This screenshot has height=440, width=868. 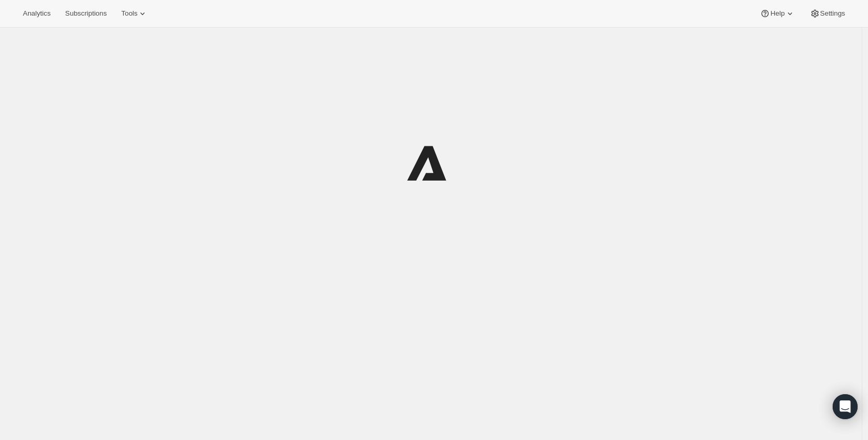 What do you see at coordinates (828, 13) in the screenshot?
I see `button: Settings` at bounding box center [828, 13].